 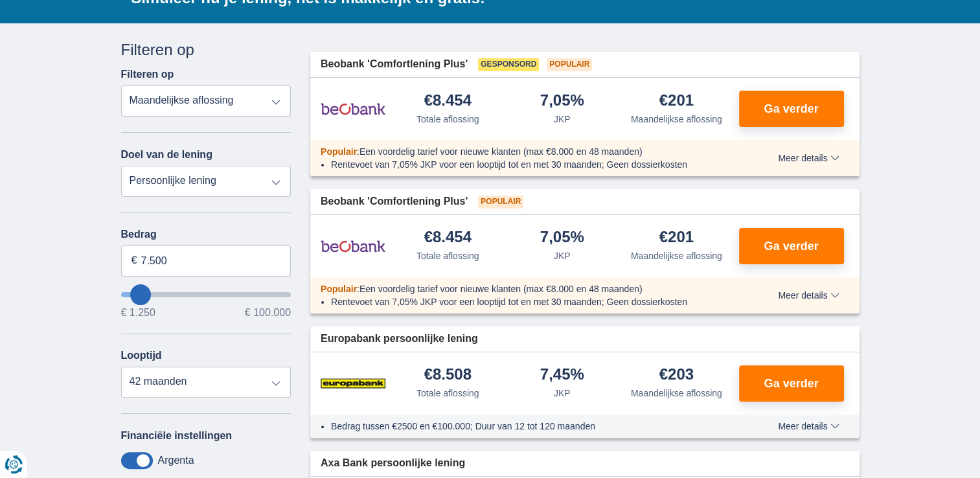 What do you see at coordinates (206, 294) in the screenshot?
I see `input: wantToBorrow` at bounding box center [206, 294].